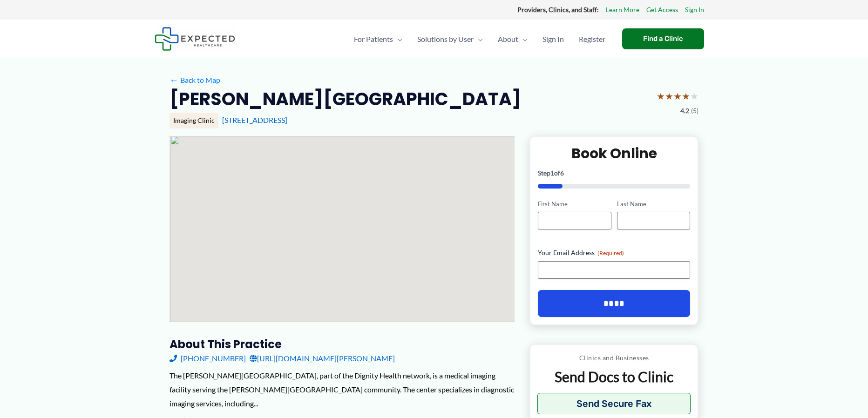 Image resolution: width=868 pixels, height=418 pixels. What do you see at coordinates (613, 377) in the screenshot?
I see `p: Send Docs to Clinic` at bounding box center [613, 377].